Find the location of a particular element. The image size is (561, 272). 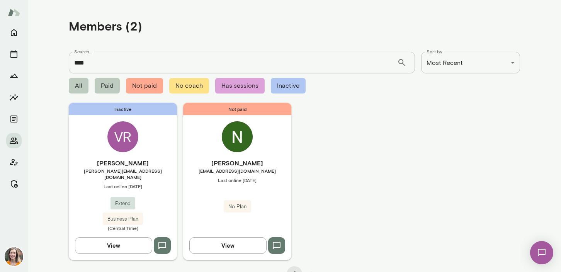

label: Sort by is located at coordinates (434, 51).